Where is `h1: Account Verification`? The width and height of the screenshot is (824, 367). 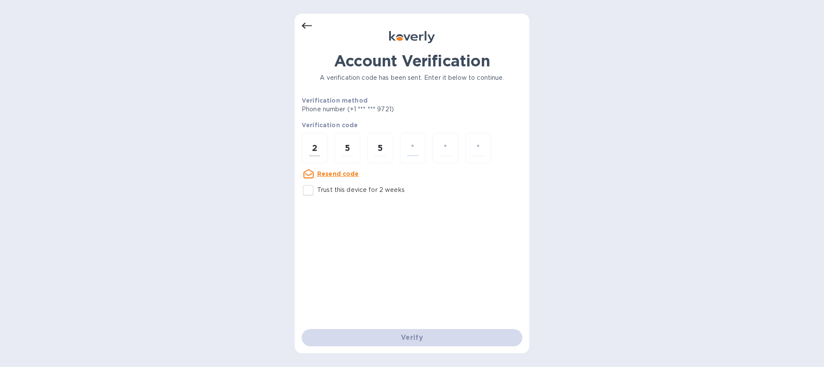 h1: Account Verification is located at coordinates (412, 61).